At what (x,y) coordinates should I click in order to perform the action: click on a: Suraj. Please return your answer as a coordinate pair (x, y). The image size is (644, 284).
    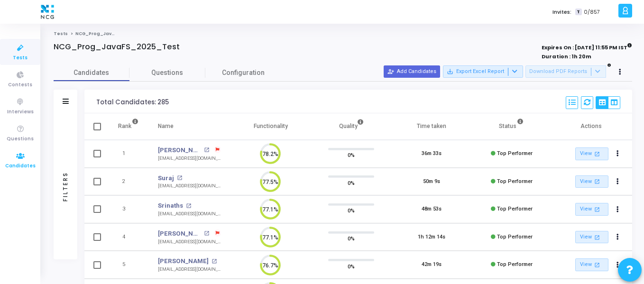
    Looking at the image, I should click on (166, 179).